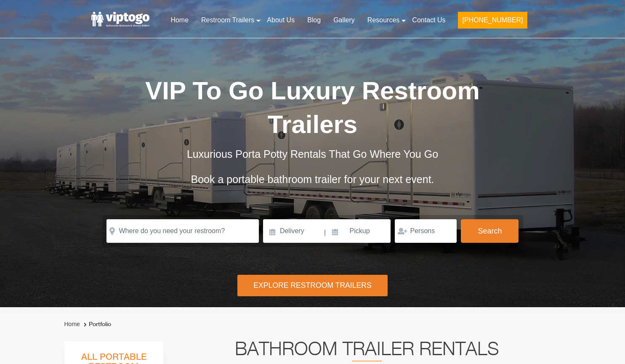 This screenshot has width=625, height=364. Describe the element at coordinates (367, 351) in the screenshot. I see `h2: Bathroom Trailer Rentals` at that location.